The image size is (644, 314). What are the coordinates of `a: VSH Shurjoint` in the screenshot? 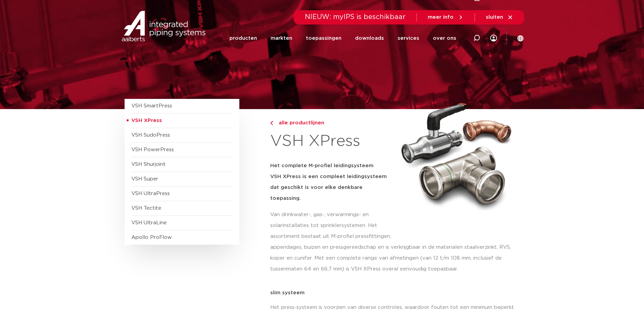 It's located at (149, 164).